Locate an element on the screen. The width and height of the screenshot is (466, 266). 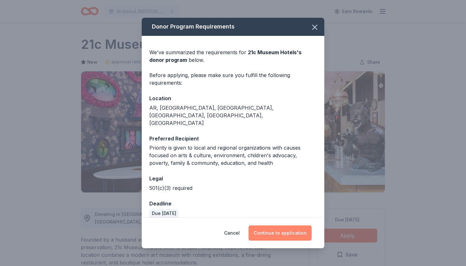
div: Location is located at coordinates (233, 98).